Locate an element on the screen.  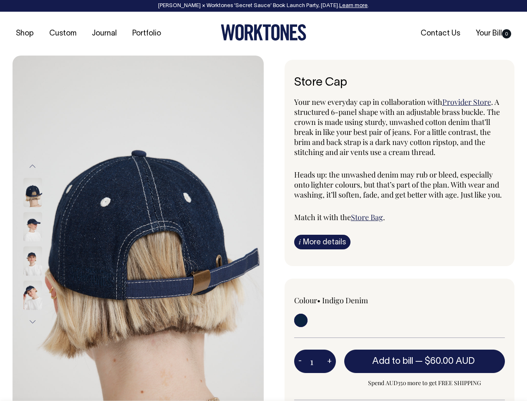
a: Journal is located at coordinates (104, 33).